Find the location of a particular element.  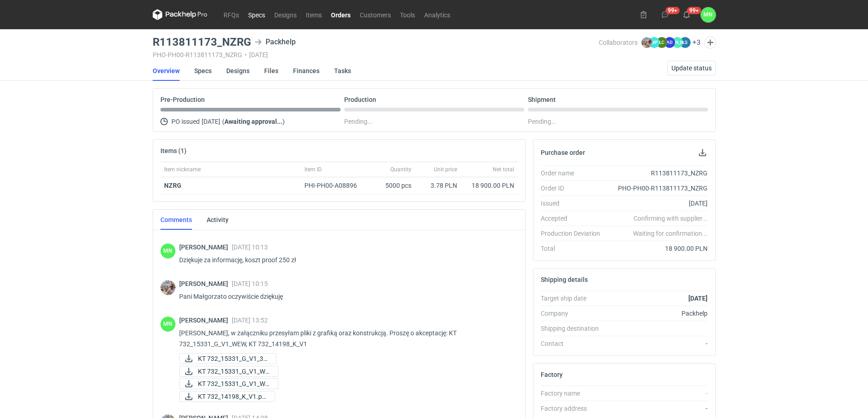

div: Shipping destination is located at coordinates (574, 329).